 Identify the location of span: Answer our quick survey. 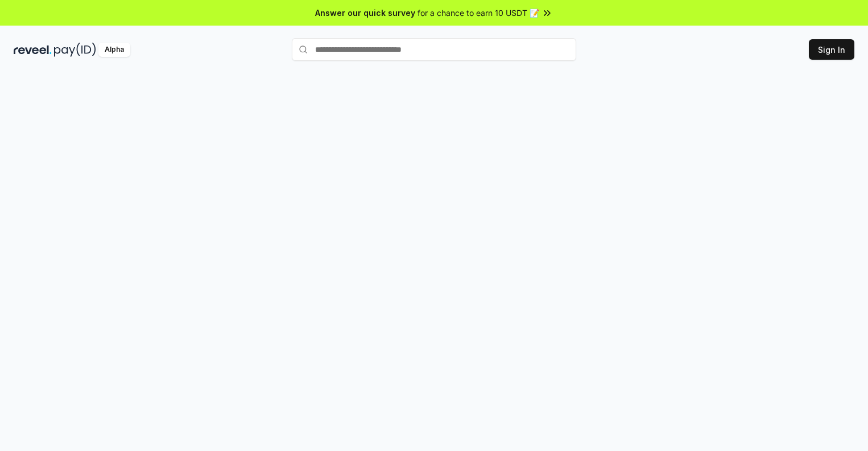
(365, 12).